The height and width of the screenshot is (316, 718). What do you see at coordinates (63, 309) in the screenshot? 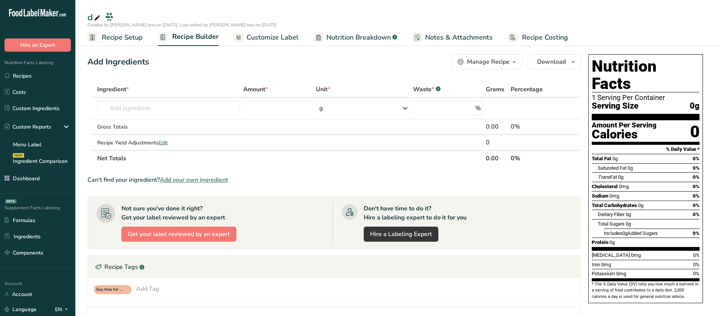
I see `div: EN` at bounding box center [63, 309].